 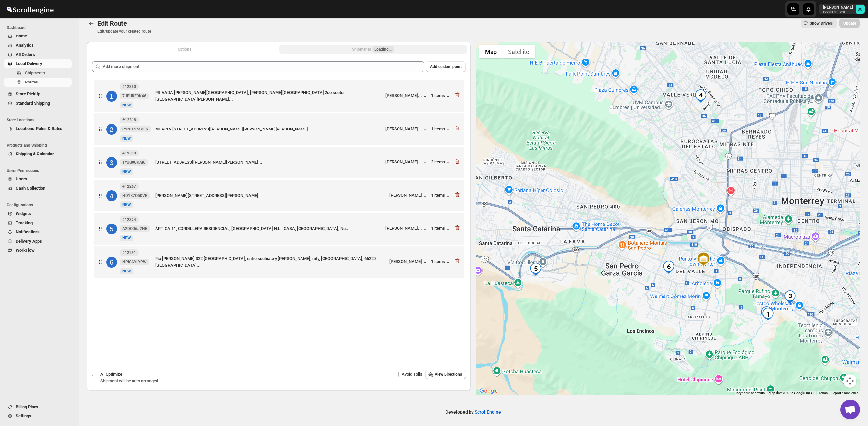 What do you see at coordinates (38, 154) in the screenshot?
I see `button: Shipping & Calendar` at bounding box center [38, 154].